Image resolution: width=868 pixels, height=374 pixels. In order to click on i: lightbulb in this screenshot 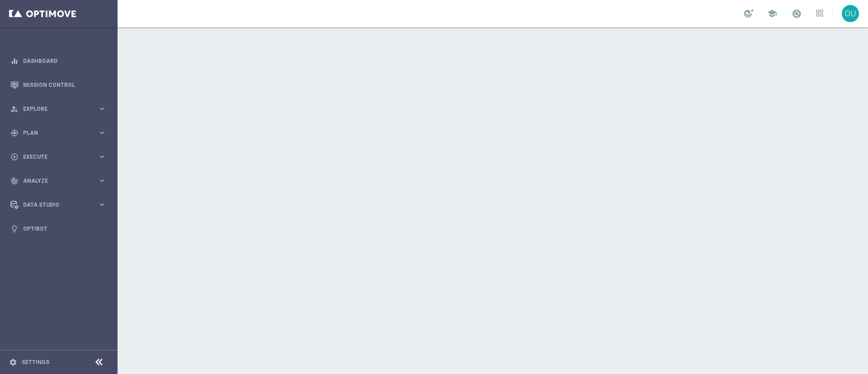, I will do `click(15, 229)`.